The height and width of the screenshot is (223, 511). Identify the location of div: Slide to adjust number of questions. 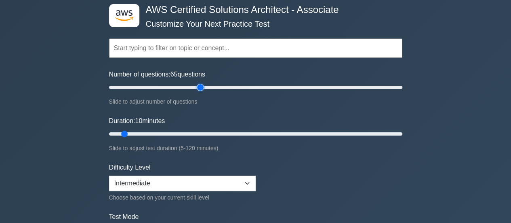
(256, 101).